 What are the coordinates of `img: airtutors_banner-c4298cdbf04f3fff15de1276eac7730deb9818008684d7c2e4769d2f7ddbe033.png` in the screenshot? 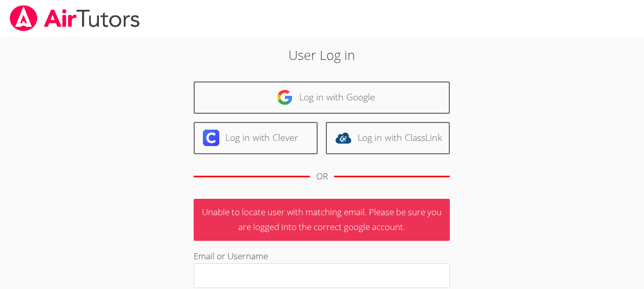 It's located at (75, 18).